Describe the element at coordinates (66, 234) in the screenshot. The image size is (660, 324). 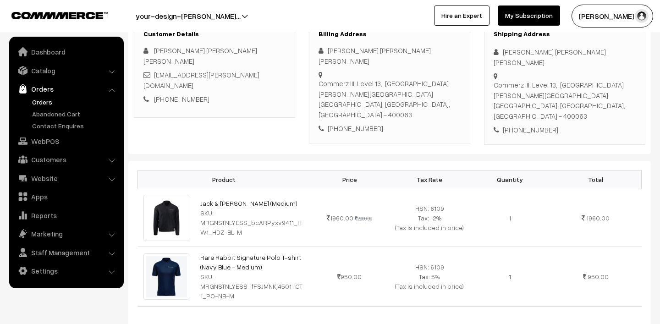
I see `a: Marketing` at that location.